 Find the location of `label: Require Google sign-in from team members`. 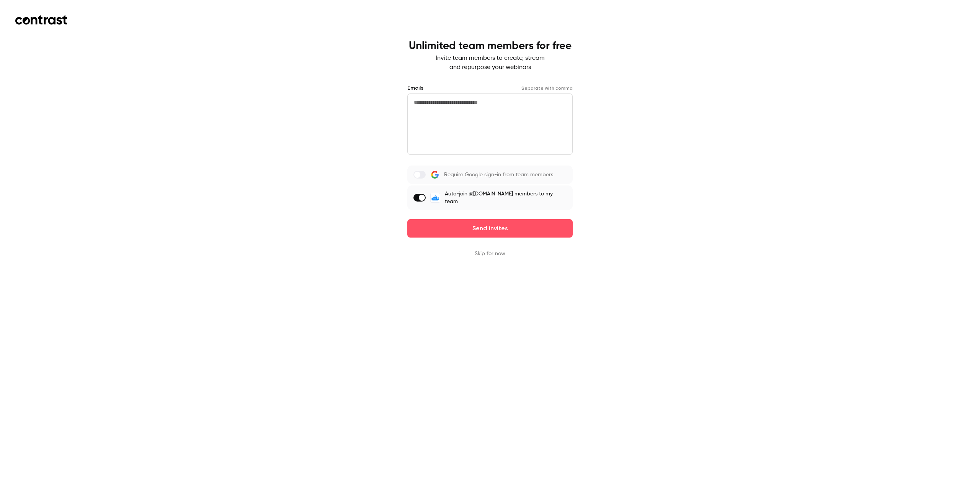

label: Require Google sign-in from team members is located at coordinates (490, 175).